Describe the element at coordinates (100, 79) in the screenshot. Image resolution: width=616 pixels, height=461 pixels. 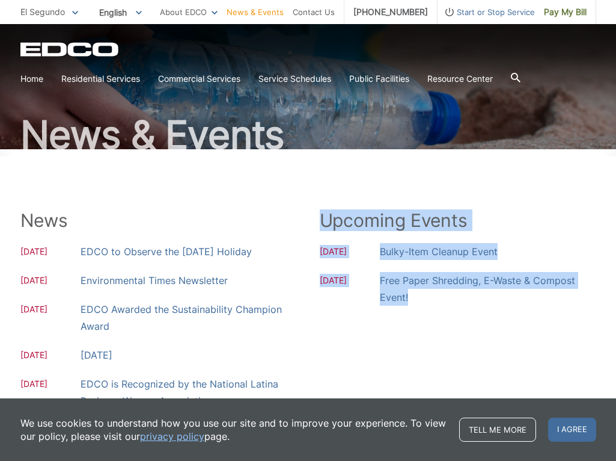
I see `a: Residential Services` at that location.